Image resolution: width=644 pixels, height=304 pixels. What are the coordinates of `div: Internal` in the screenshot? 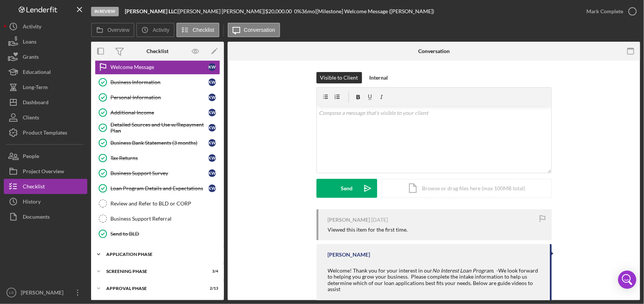 It's located at (379, 78).